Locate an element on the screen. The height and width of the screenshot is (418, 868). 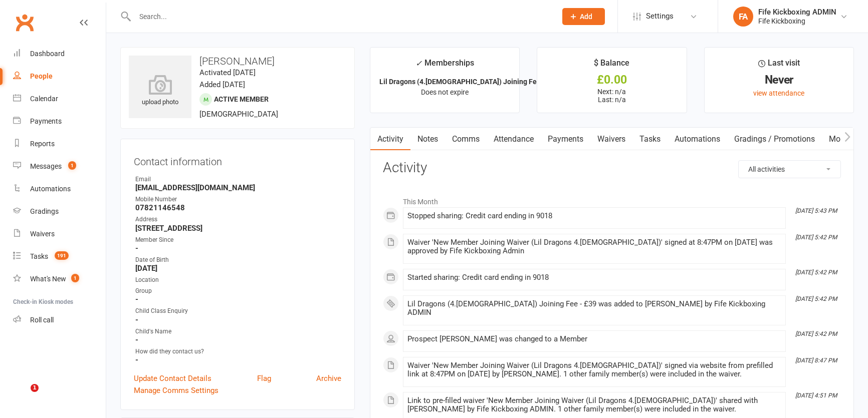
div: Automations is located at coordinates (50, 188).